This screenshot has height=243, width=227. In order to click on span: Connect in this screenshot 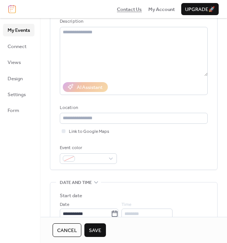, I will do `click(17, 46)`.